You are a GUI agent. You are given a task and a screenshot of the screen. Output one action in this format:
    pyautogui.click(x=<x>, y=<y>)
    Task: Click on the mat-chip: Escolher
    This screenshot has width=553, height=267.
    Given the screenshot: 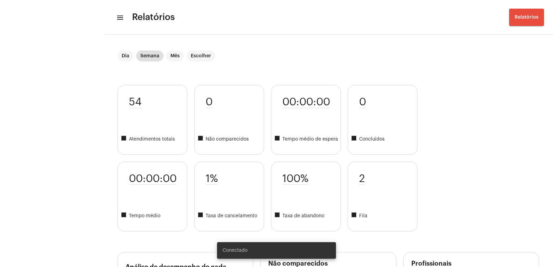 What is the action you would take?
    pyautogui.click(x=201, y=56)
    